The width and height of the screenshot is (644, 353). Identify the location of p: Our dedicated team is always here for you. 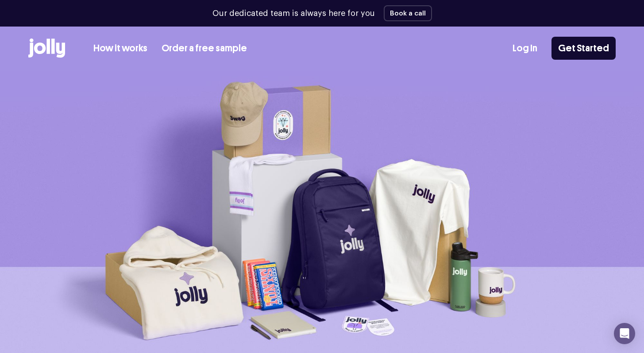
(294, 13).